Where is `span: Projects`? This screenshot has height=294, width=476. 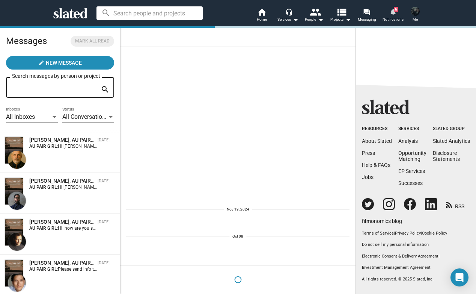
span: Projects is located at coordinates (340, 20).